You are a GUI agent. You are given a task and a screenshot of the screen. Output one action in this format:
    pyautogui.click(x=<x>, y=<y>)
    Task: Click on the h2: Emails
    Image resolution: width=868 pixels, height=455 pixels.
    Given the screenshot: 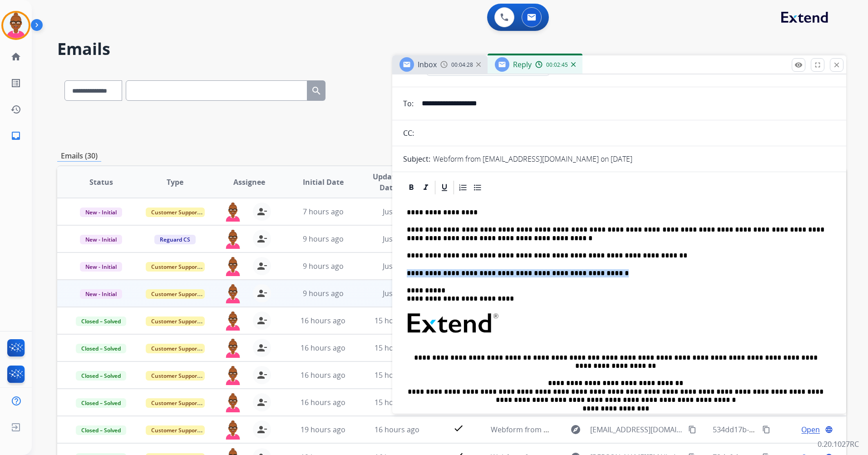 What is the action you would take?
    pyautogui.click(x=452, y=49)
    